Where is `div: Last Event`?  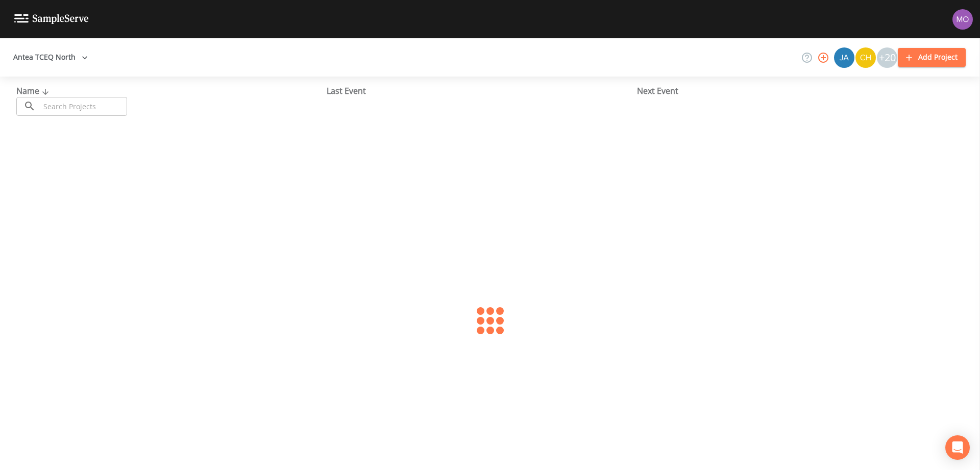
div: Last Event is located at coordinates (482, 91).